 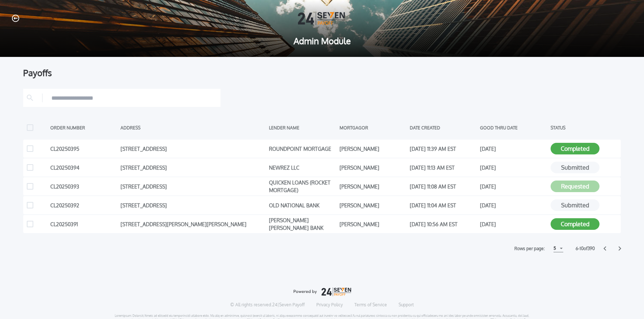 What do you see at coordinates (322, 73) in the screenshot?
I see `div: Payoffs` at bounding box center [322, 73].